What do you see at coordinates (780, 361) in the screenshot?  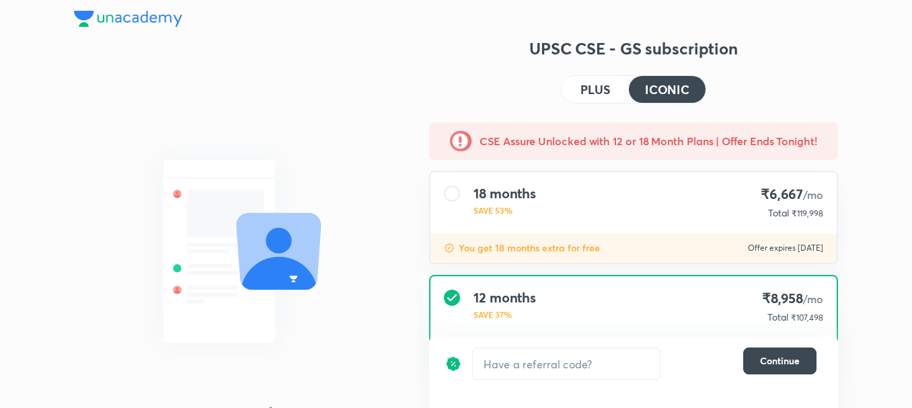 I see `button: Continue` at bounding box center [780, 361].